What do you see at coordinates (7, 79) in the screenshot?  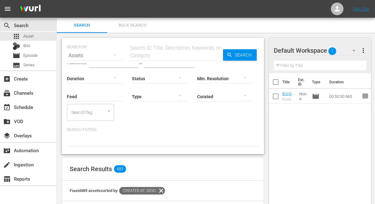 I see `span: Create` at bounding box center [7, 79].